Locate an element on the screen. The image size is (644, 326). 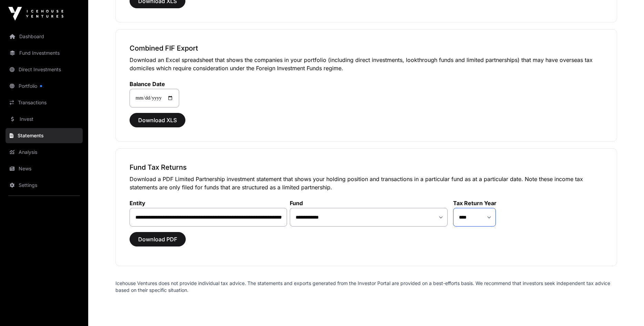
button: Download XLS is located at coordinates (157, 120).